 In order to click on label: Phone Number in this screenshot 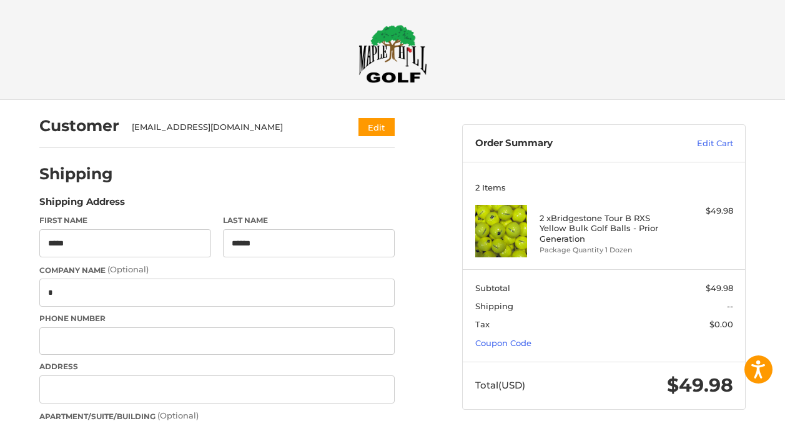, I will do `click(217, 319)`.